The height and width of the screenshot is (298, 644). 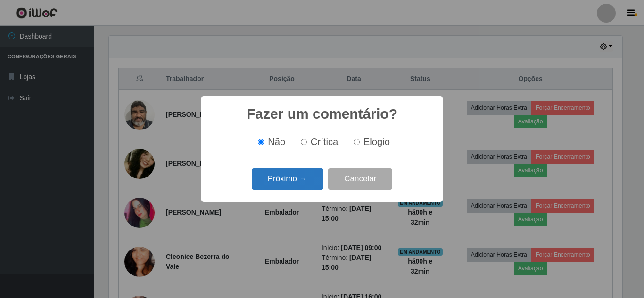 What do you see at coordinates (304, 141) in the screenshot?
I see `input: Crítica` at bounding box center [304, 141].